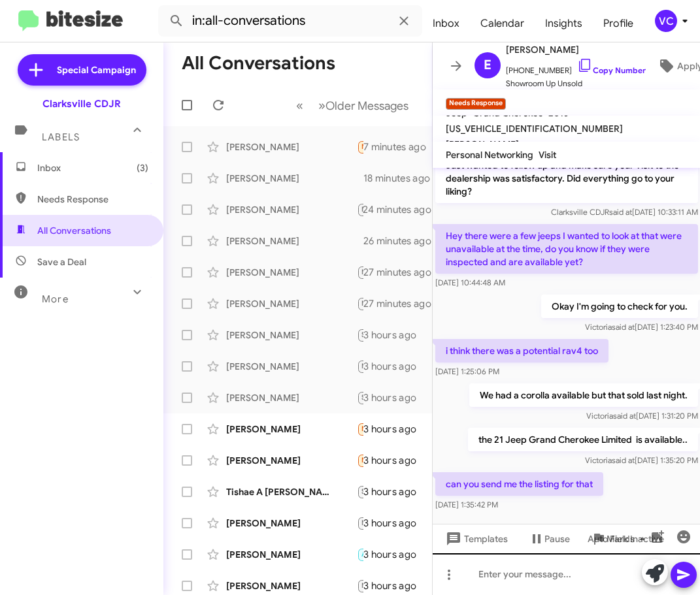  Describe the element at coordinates (582, 439) in the screenshot. I see `p: the 21 Jeep Grand Cherokee Limited is available..` at that location.